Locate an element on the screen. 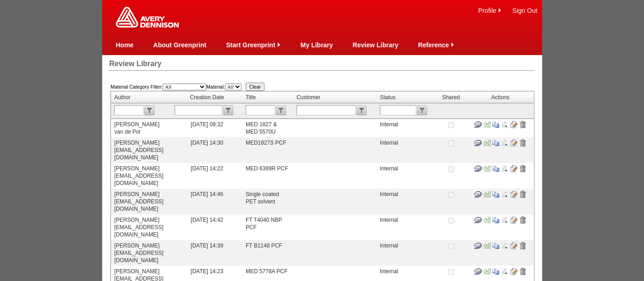 Image resolution: width=644 pixels, height=281 pixels. a: Review Library is located at coordinates (375, 45).